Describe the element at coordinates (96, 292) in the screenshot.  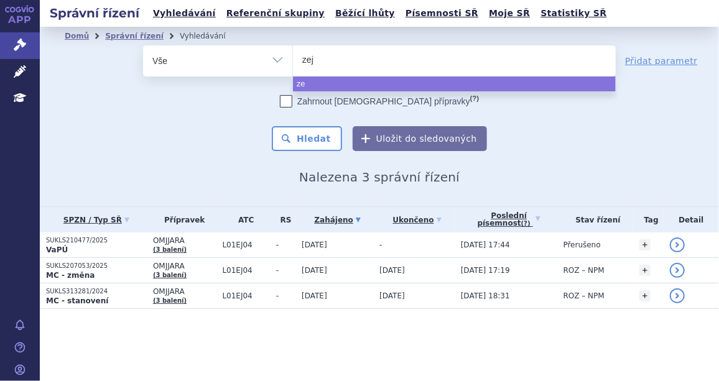
I see `p: SUKLS313281/2024` at that location.